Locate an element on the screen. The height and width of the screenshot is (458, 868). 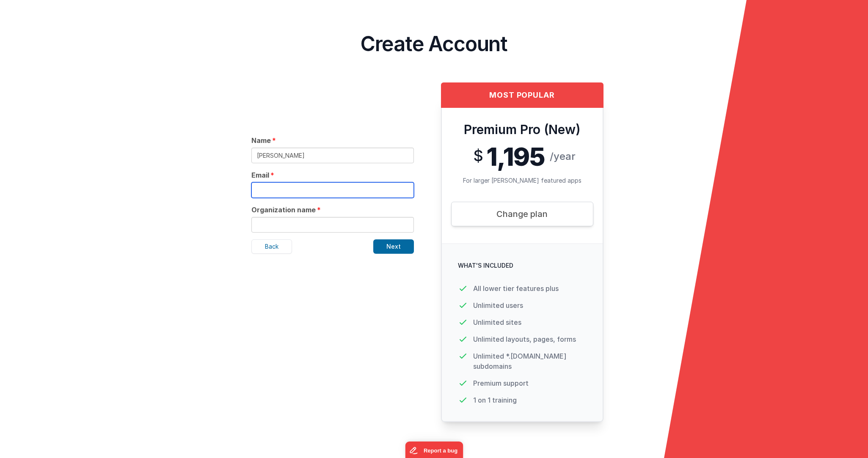
h3: Premium Pro (New) is located at coordinates (523, 130).